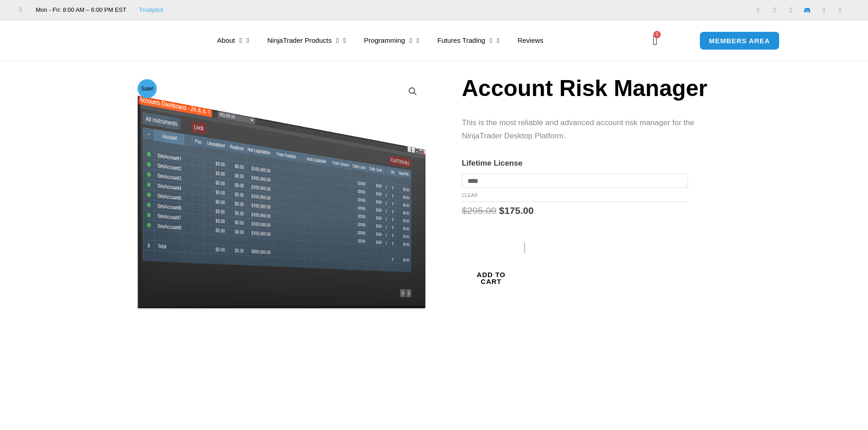  I want to click on bdi: 295.00, so click(479, 211).